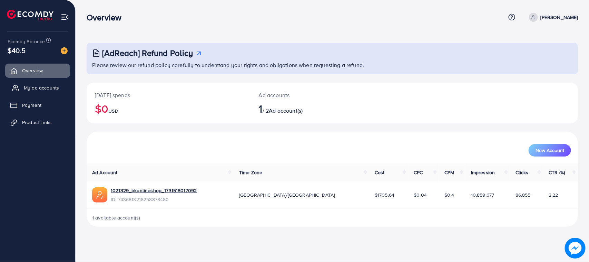 This screenshot has width=589, height=262. Describe the element at coordinates (550, 150) in the screenshot. I see `button: New Account` at that location.